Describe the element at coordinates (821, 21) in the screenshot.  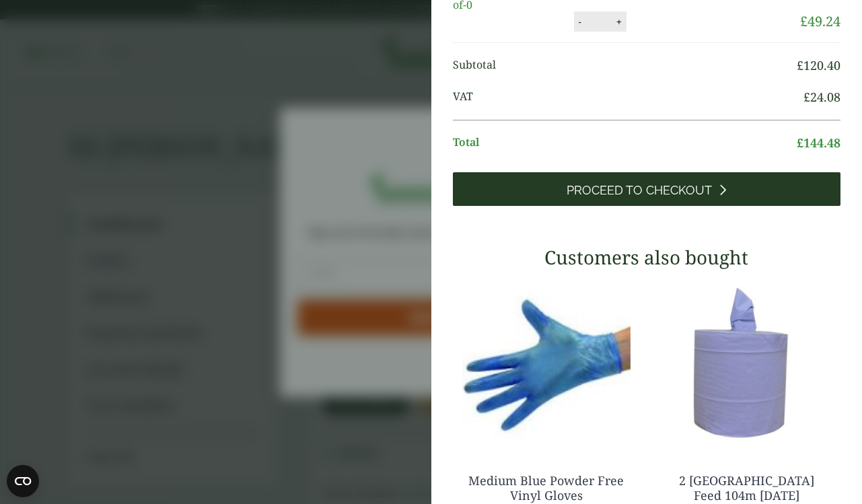
I see `bdi: 49.24` at that location.